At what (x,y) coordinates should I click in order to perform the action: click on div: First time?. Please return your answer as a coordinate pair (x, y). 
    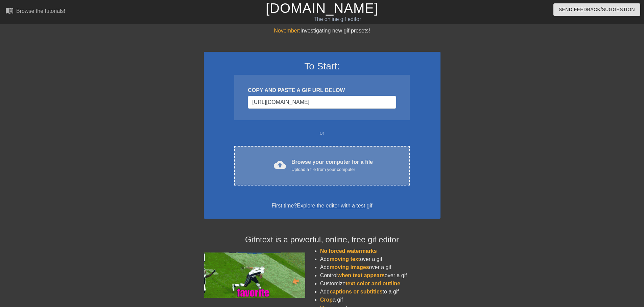
    Looking at the image, I should click on (322, 206).